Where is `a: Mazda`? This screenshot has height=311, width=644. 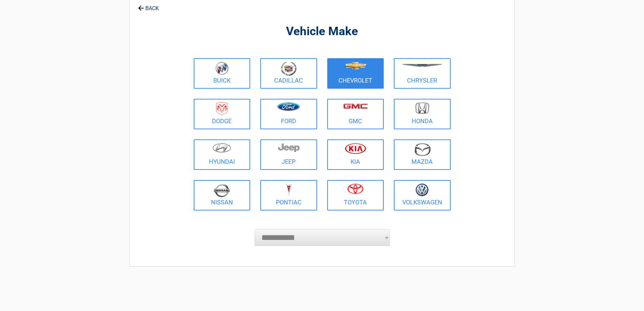 a: Mazda is located at coordinates (423, 155).